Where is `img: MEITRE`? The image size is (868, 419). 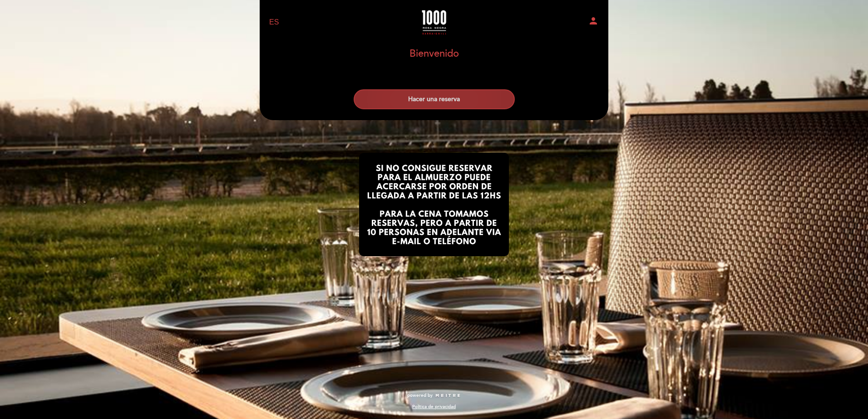 img: MEITRE is located at coordinates (447, 396).